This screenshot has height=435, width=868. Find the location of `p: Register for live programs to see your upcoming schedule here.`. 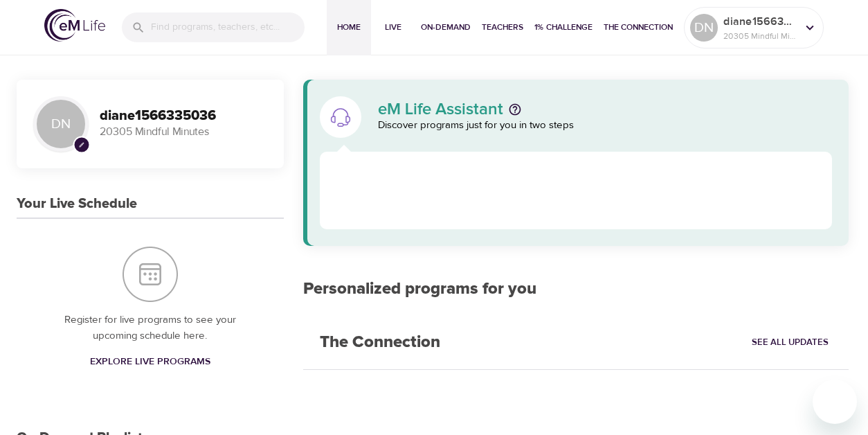

p: Register for live programs to see your upcoming schedule here. is located at coordinates (150, 328).